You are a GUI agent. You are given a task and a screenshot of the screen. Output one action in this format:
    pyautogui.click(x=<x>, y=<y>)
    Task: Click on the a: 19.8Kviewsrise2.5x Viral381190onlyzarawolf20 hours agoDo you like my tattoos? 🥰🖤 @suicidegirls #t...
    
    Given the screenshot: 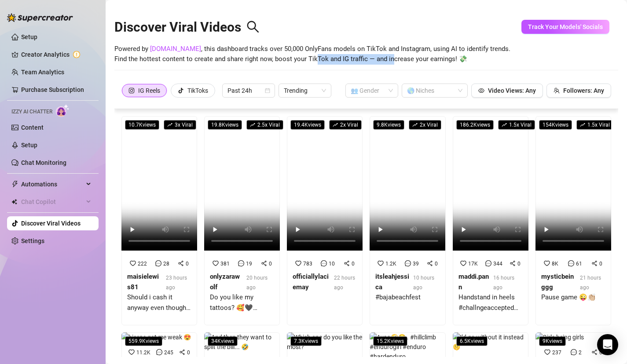 What is the action you would take?
    pyautogui.click(x=242, y=221)
    